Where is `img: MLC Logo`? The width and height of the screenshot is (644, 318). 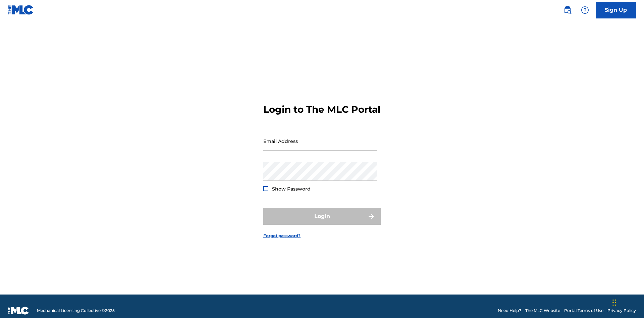 img: MLC Logo is located at coordinates (21, 10).